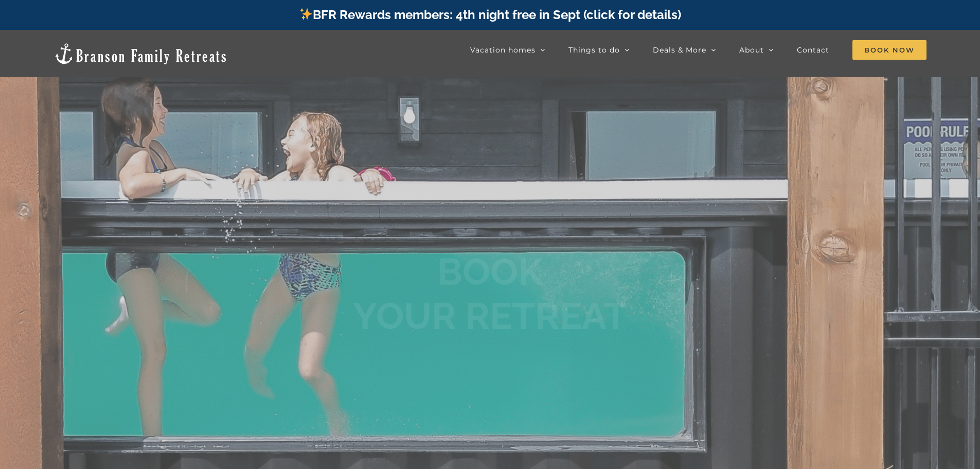 Image resolution: width=980 pixels, height=469 pixels. What do you see at coordinates (680, 50) in the screenshot?
I see `span: Deals & More` at bounding box center [680, 50].